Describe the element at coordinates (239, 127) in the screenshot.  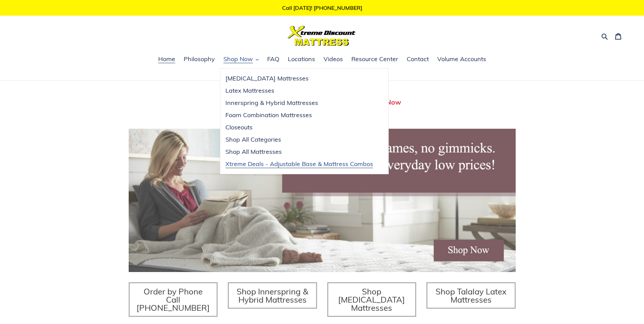
I see `span: Closeouts` at that location.